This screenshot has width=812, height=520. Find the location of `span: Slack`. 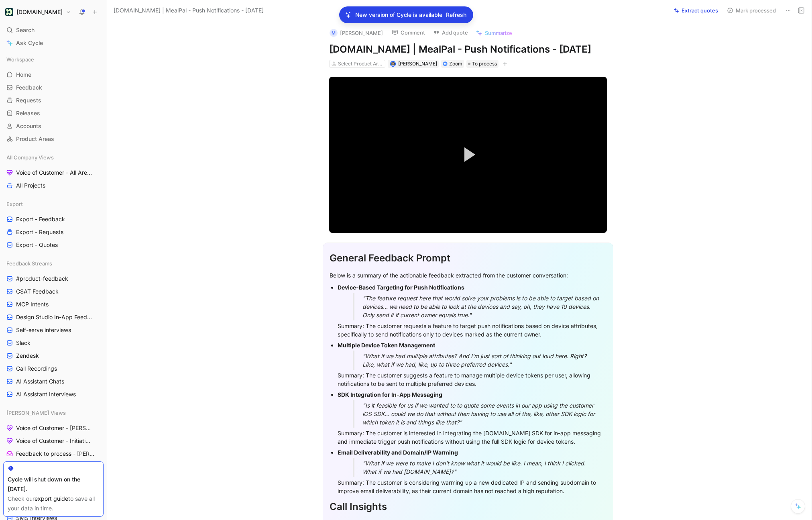

span: Slack is located at coordinates (24, 343).